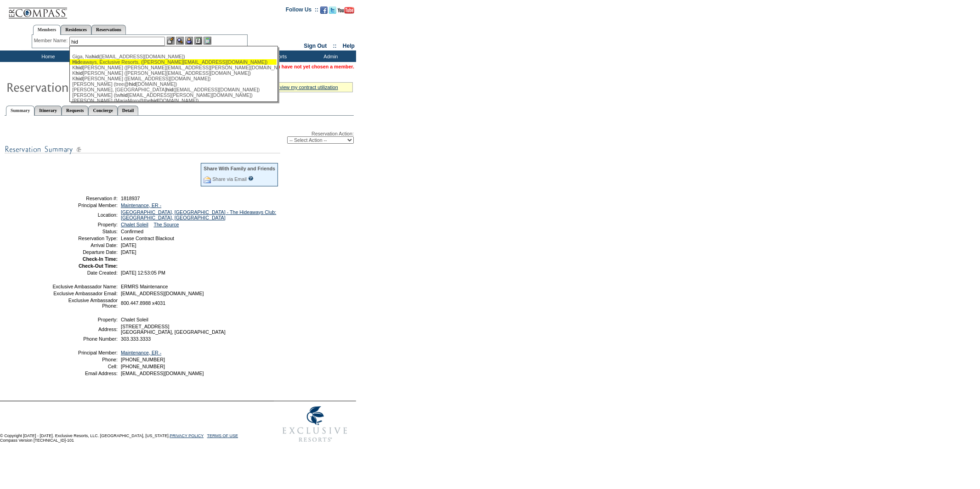 The height and width of the screenshot is (489, 980). I want to click on strong: Check-In Time:, so click(100, 259).